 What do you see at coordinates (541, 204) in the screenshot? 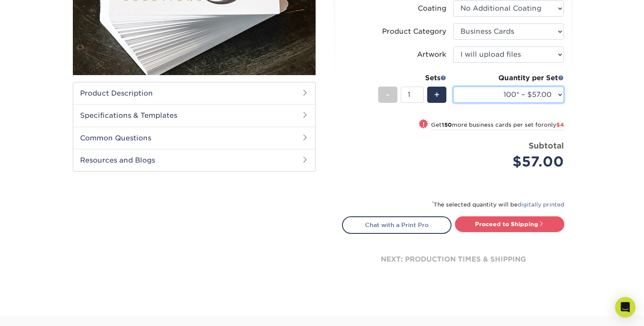
I see `a: digitally printed` at bounding box center [541, 204].